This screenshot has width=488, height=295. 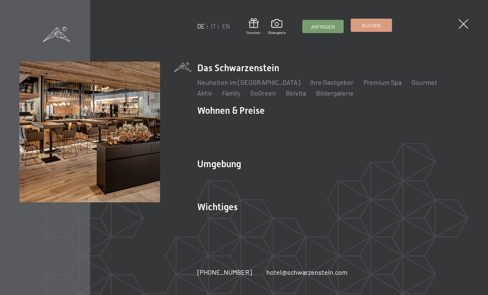 I want to click on a: Belvita, so click(x=296, y=93).